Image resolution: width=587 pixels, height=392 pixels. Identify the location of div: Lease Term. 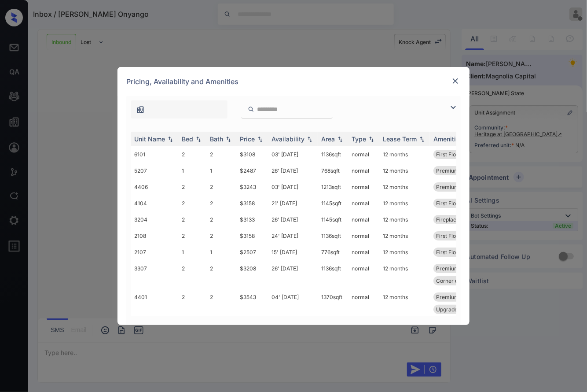
(399, 139).